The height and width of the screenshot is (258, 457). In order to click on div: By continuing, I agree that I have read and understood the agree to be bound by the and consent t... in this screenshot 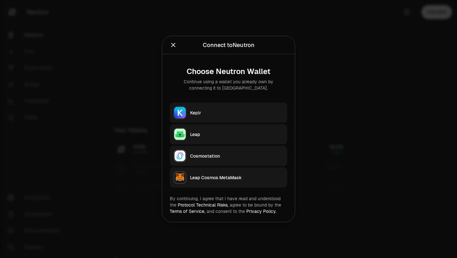, I will do `click(229, 205)`.